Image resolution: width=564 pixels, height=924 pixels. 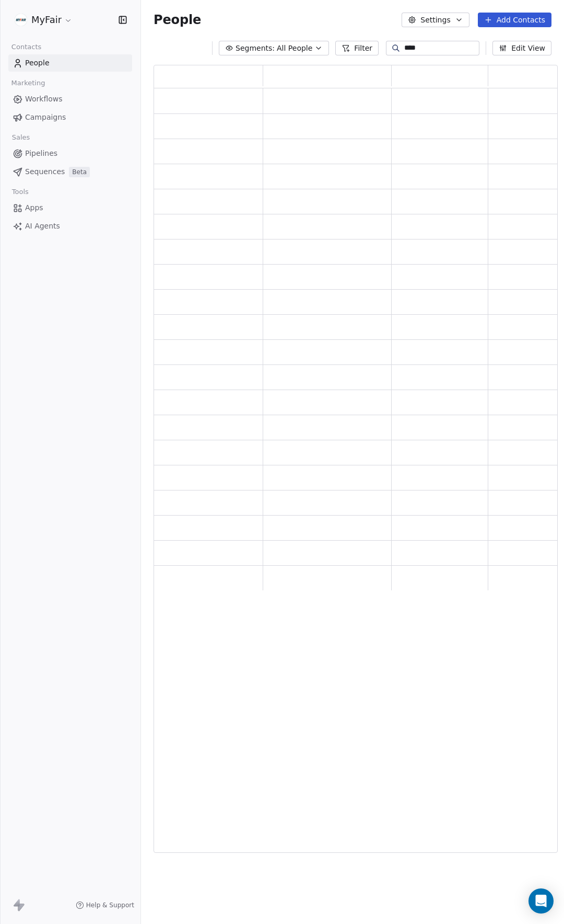 I want to click on a: Help & Support, so click(x=105, y=905).